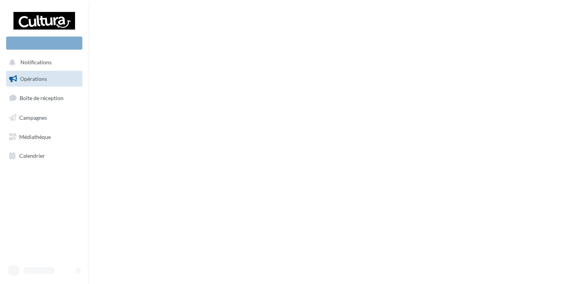 The width and height of the screenshot is (588, 284). I want to click on a: Boîte de réception, so click(44, 98).